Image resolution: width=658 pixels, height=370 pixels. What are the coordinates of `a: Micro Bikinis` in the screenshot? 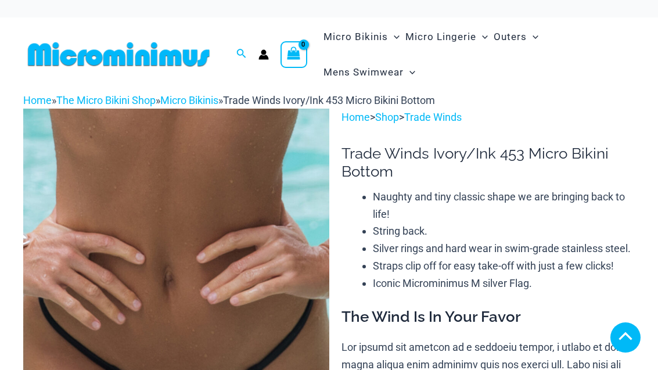 It's located at (189, 100).